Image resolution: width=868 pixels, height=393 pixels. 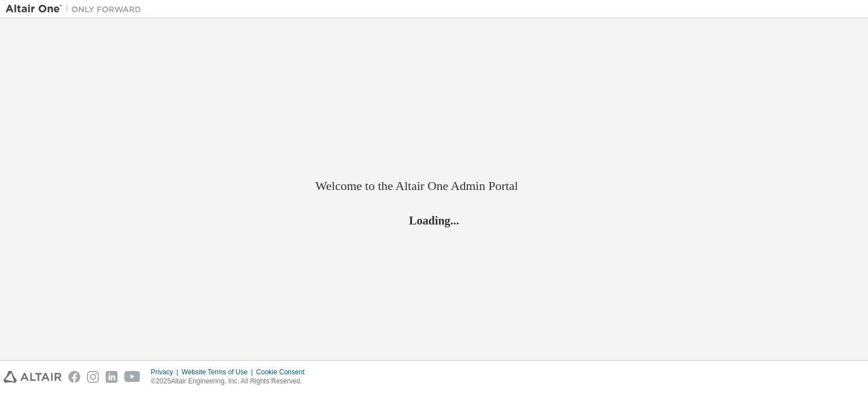 I want to click on p: © 2025 Altair Engineering, Inc. All Rights Reserved., so click(x=231, y=381).